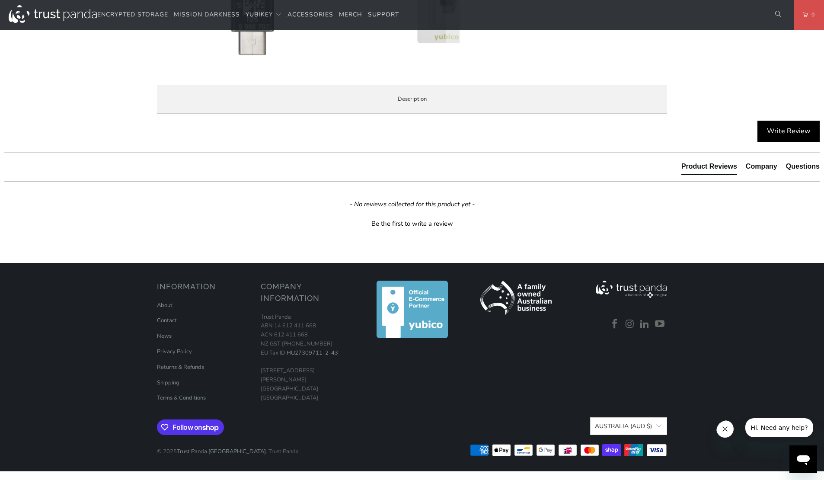  Describe the element at coordinates (264, 15) in the screenshot. I see `summary: YubiKey` at that location.